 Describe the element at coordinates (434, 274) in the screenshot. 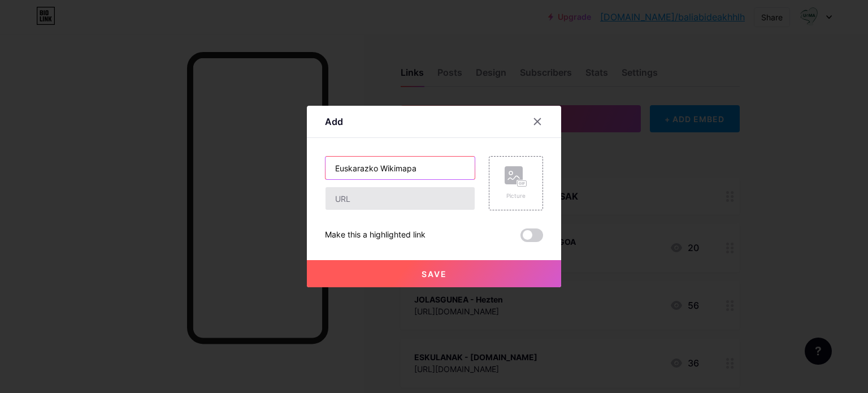

I see `span: Save` at that location.